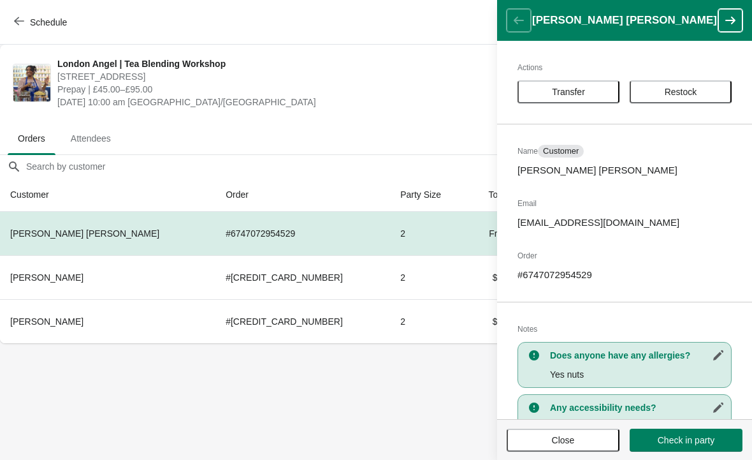 Image resolution: width=752 pixels, height=460 pixels. What do you see at coordinates (637, 407) in the screenshot?
I see `h3: Any accessibility needs?` at bounding box center [637, 407].